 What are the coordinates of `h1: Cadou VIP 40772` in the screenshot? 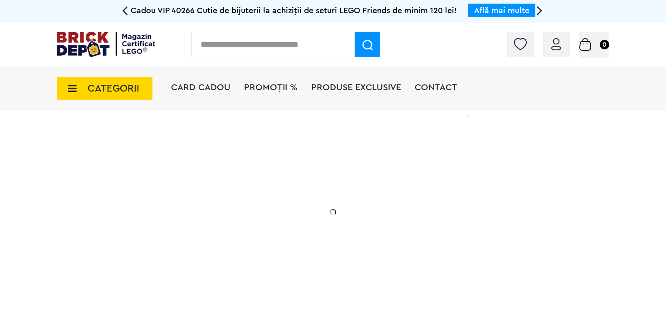 It's located at (212, 176).